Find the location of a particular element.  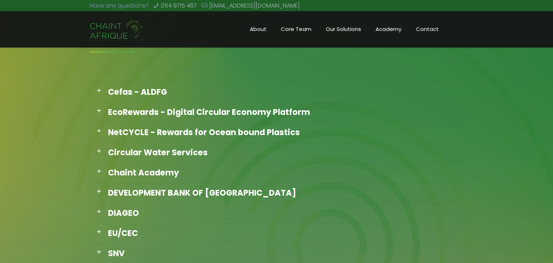

div: Chaint Academy is located at coordinates (277, 172).